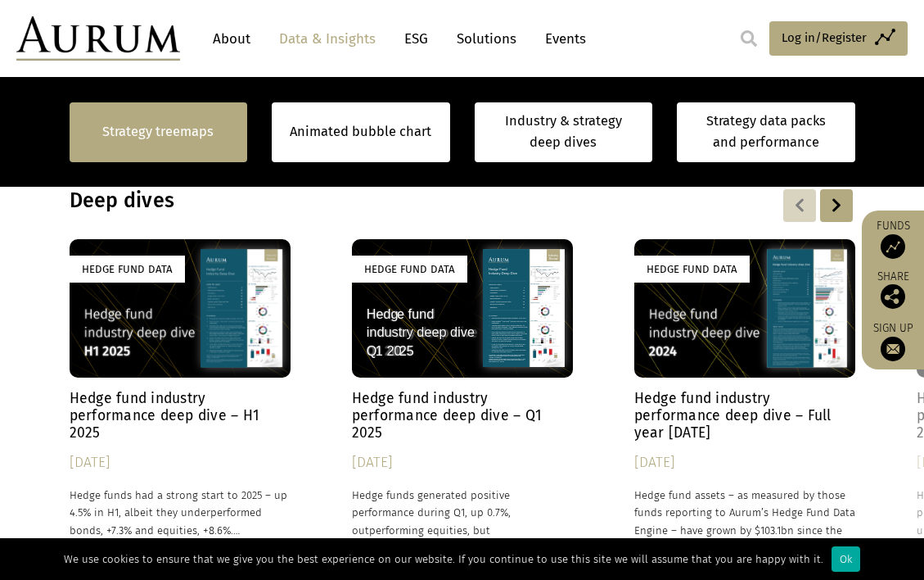 The image size is (924, 580). Describe the element at coordinates (845, 558) in the screenshot. I see `div: Ok` at that location.